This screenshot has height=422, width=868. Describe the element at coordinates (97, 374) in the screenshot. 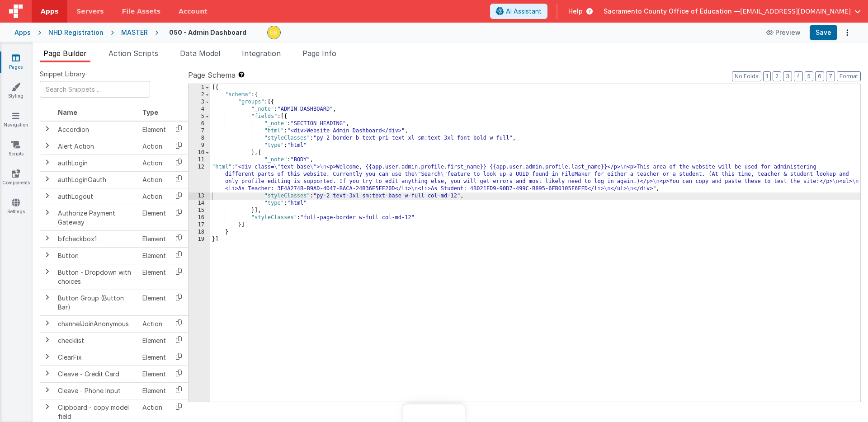

I see `td: Cleave - Credit Card` at that location.